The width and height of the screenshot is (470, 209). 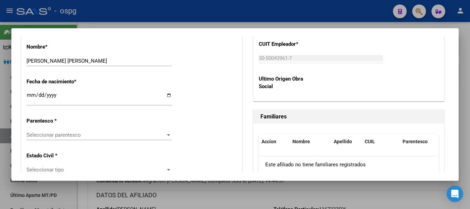 I want to click on p: Nombre, so click(x=58, y=47).